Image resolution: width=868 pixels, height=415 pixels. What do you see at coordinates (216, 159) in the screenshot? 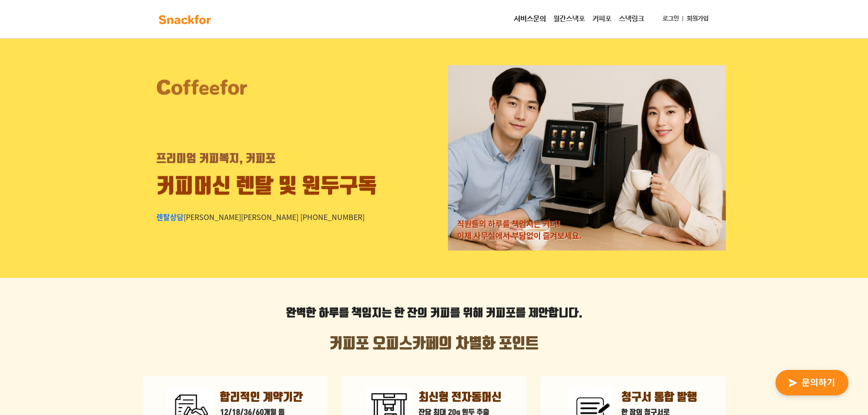
I see `div: 프리미엄 커피복지, 커피포` at bounding box center [216, 159].